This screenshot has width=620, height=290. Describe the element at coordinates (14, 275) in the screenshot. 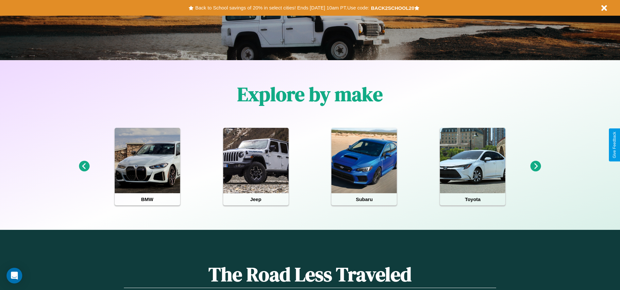

I see `div: Open Intercom Messenger` at that location.